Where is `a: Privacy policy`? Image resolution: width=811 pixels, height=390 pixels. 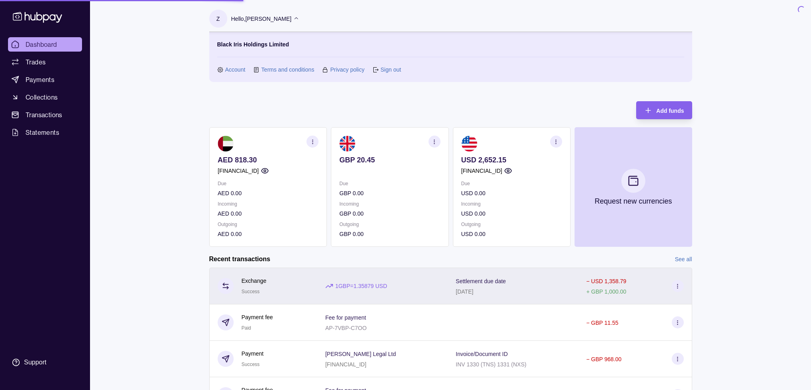 a: Privacy policy is located at coordinates (347, 70).